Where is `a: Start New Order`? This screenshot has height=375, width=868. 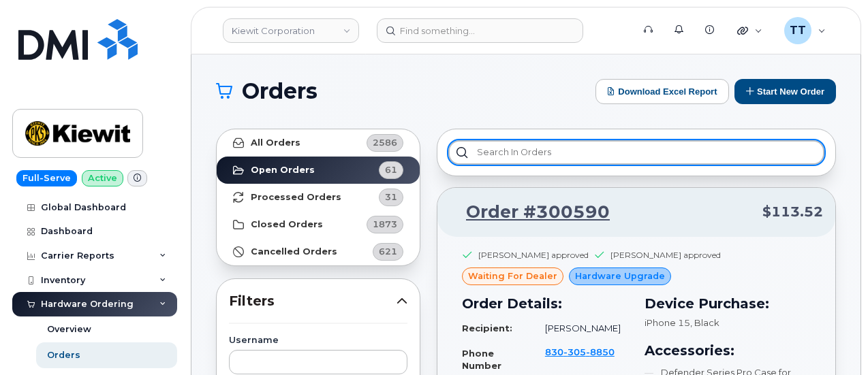 a: Start New Order is located at coordinates (785, 91).